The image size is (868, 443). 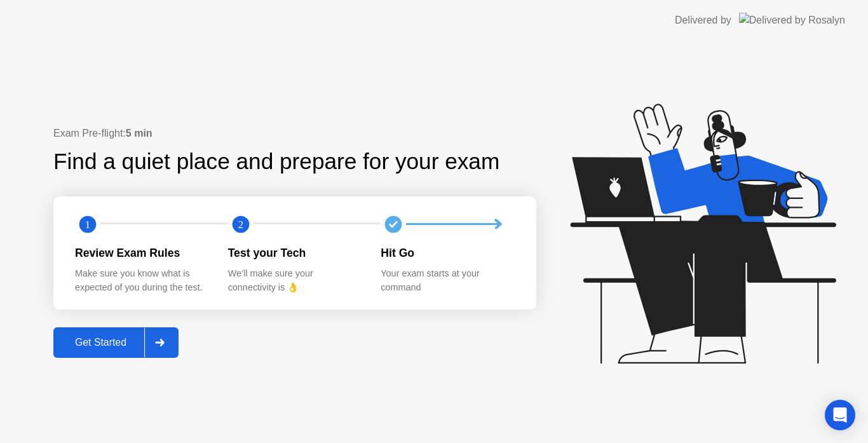 I want to click on b: 5 min, so click(x=139, y=133).